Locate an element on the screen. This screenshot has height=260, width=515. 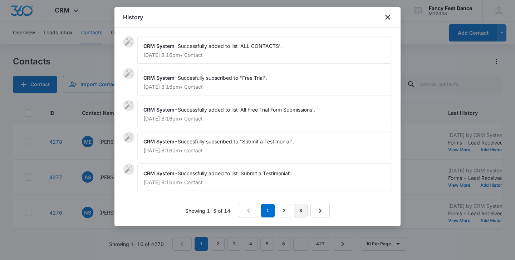
a: Page 3 is located at coordinates (301, 211).